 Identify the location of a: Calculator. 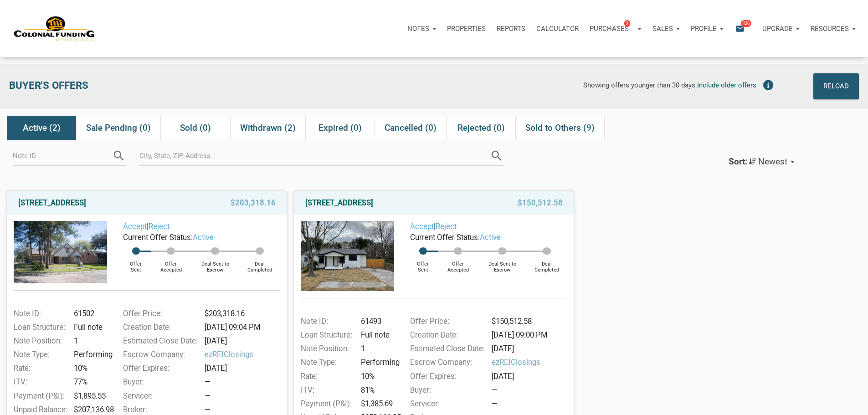
(557, 29).